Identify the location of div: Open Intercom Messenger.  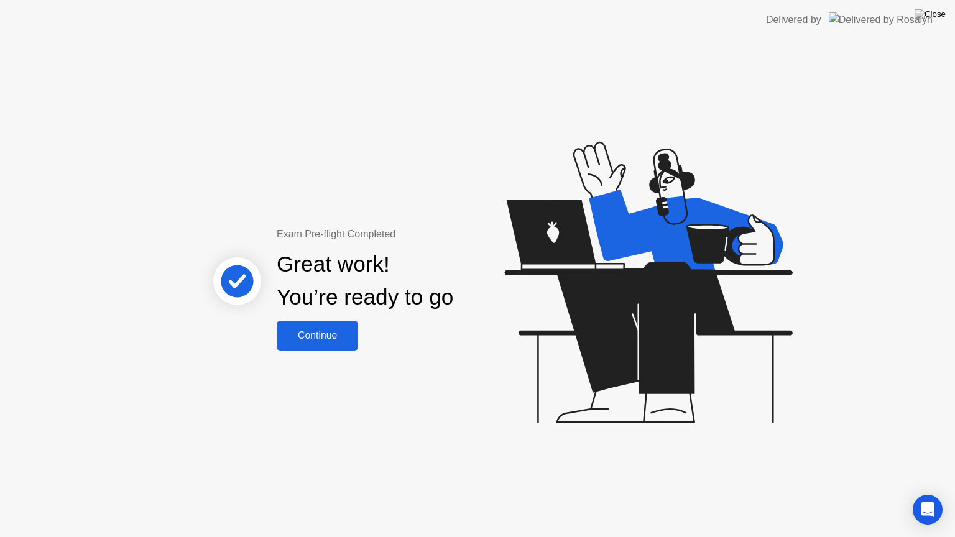
(928, 510).